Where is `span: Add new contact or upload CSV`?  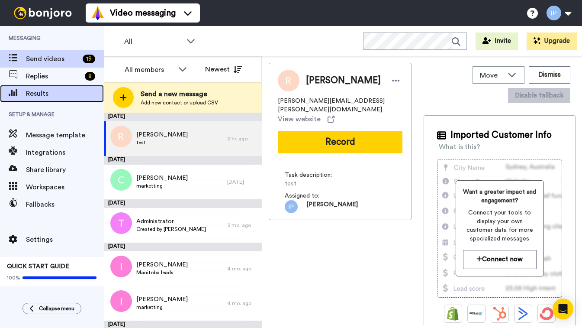
span: Add new contact or upload CSV is located at coordinates (179, 103).